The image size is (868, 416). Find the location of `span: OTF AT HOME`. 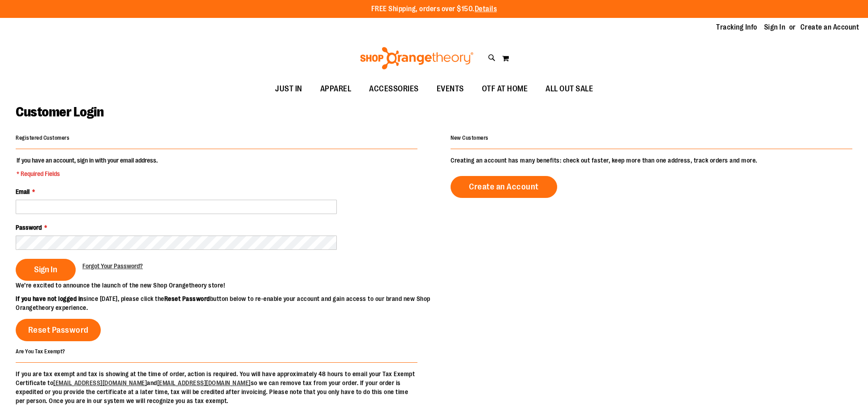

span: OTF AT HOME is located at coordinates (505, 89).